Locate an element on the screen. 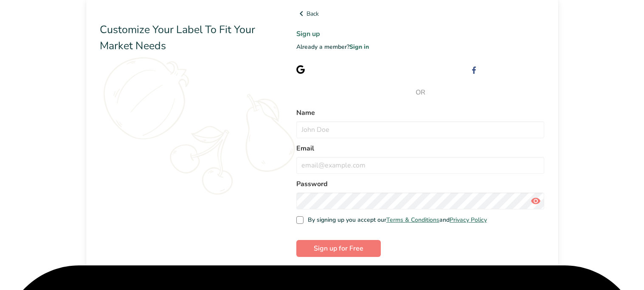 Image resolution: width=644 pixels, height=290 pixels. p: Already a member? is located at coordinates (420, 47).